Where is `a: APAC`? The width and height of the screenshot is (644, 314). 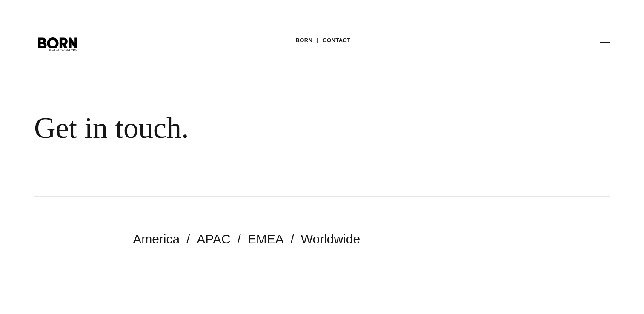
a: APAC is located at coordinates (213, 239).